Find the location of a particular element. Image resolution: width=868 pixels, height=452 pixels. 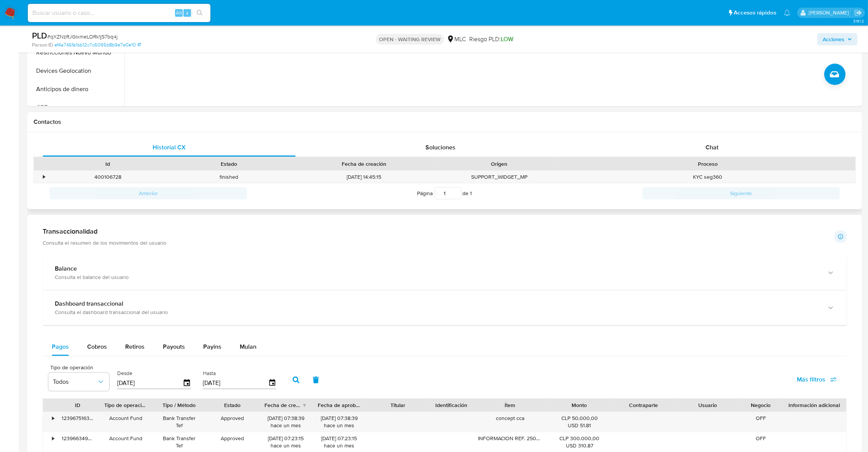

div: Fecha de creación is located at coordinates (364, 164).